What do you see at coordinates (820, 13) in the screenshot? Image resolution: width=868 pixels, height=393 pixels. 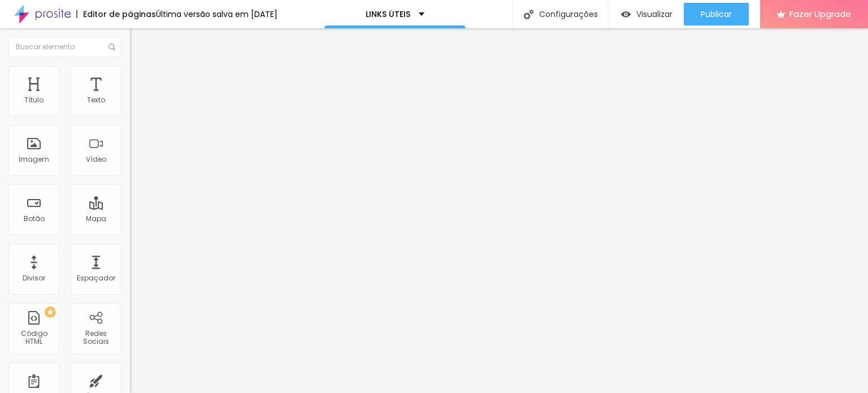 I see `span: Fazer Upgrade` at bounding box center [820, 13].